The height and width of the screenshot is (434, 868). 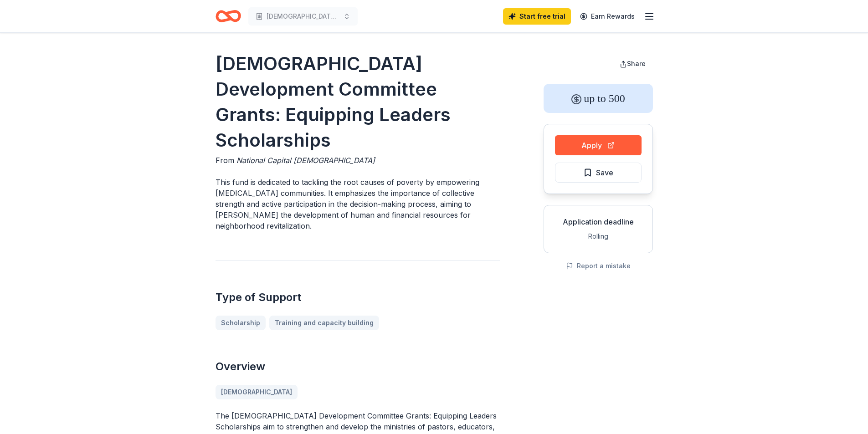 What do you see at coordinates (358, 366) in the screenshot?
I see `h2: Overview` at bounding box center [358, 366].